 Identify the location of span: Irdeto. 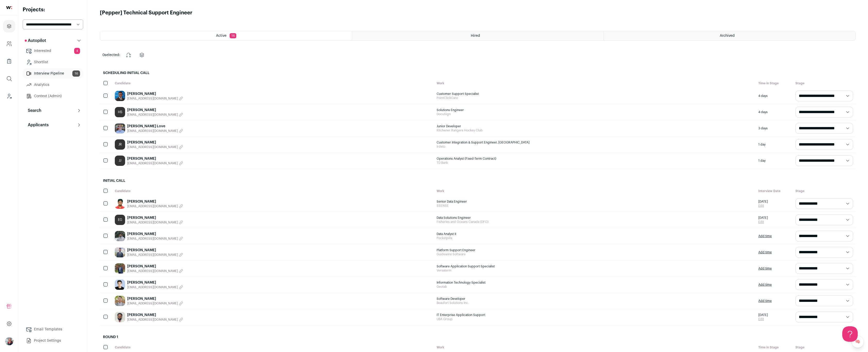
(595, 146).